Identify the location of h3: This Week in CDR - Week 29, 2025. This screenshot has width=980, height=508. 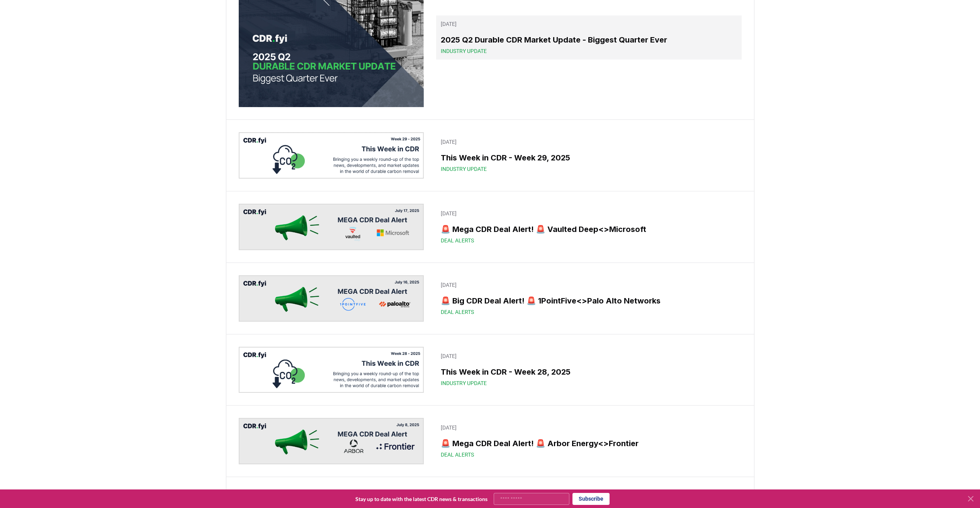
(589, 158).